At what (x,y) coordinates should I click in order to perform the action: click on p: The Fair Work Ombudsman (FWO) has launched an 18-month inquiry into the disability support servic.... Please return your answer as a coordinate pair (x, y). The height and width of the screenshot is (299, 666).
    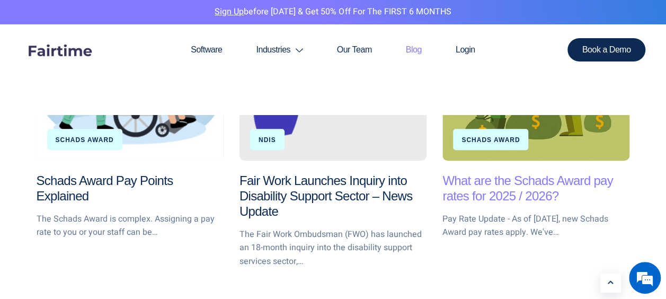
    Looking at the image, I should click on (332, 248).